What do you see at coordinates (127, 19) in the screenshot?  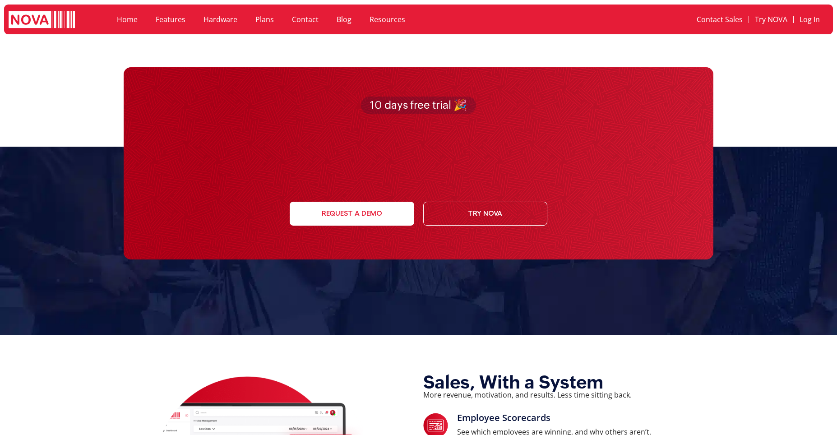 I see `a: Home` at bounding box center [127, 19].